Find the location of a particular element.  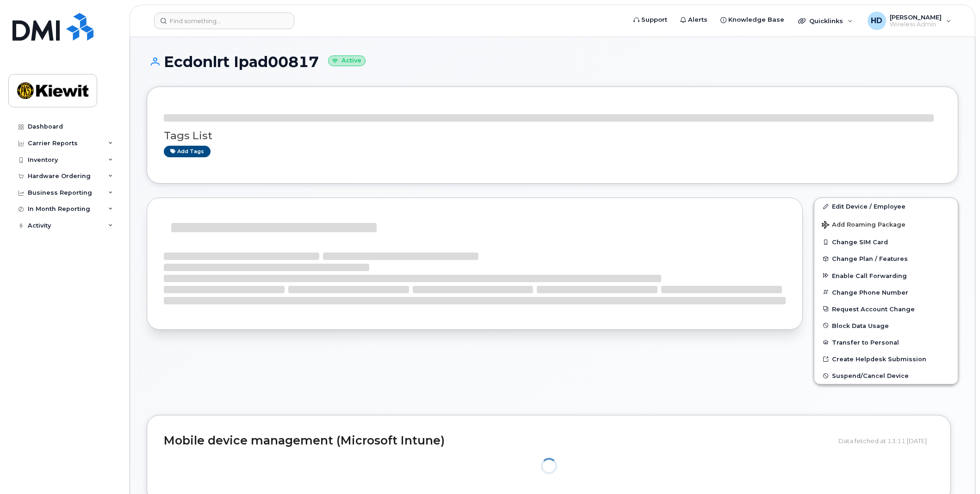

button: Block Data Usage is located at coordinates (886, 326).